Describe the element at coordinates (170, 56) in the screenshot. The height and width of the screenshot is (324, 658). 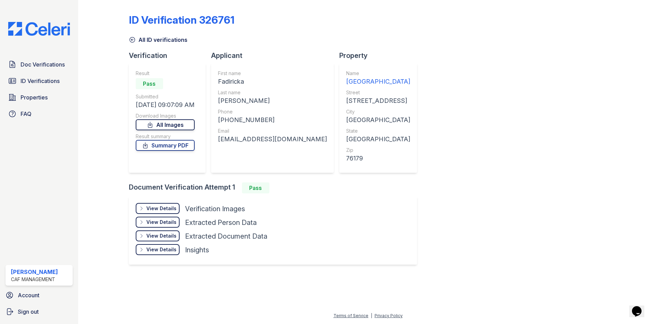
I see `div: Verification` at that location.